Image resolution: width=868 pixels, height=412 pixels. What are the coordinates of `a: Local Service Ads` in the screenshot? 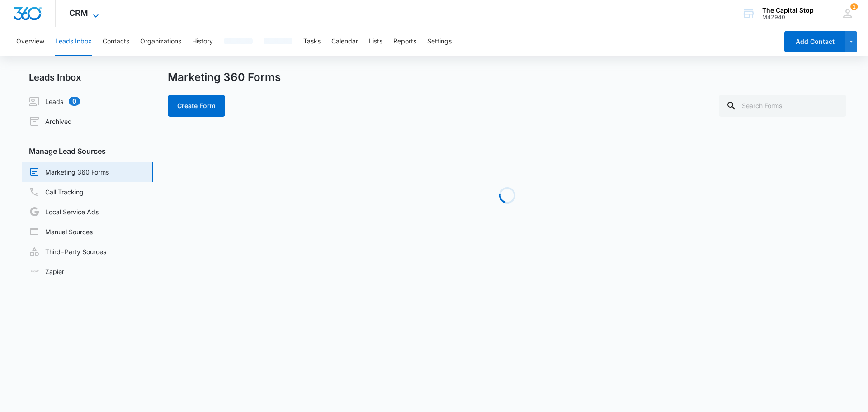 It's located at (64, 211).